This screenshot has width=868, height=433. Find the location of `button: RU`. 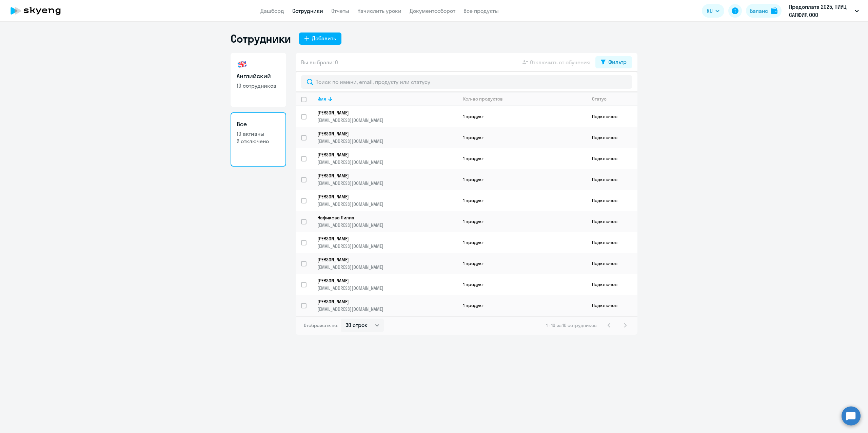

button: RU is located at coordinates (713, 11).